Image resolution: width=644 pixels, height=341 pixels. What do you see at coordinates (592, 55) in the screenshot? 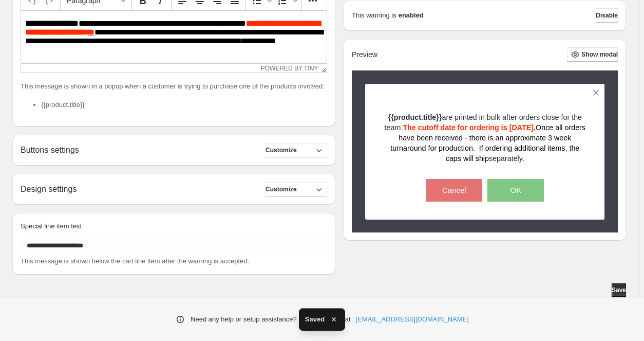
I see `button: Show modal` at bounding box center [592, 55].